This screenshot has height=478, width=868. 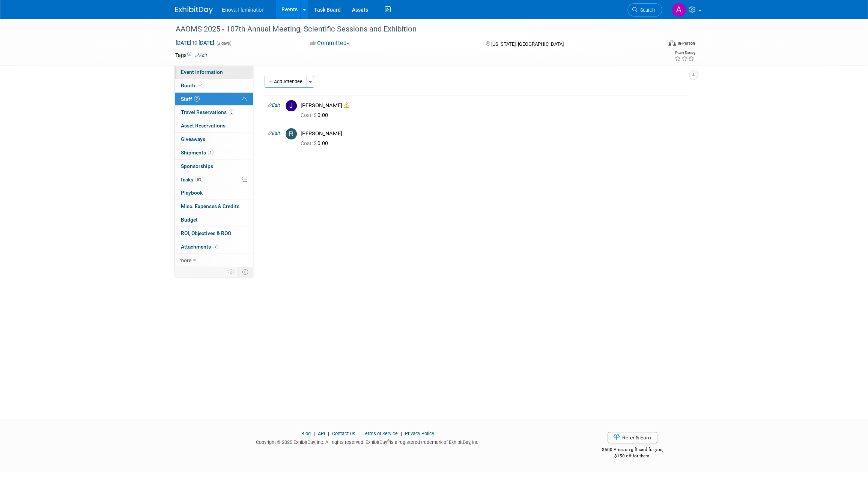 I want to click on span: 3, so click(x=231, y=112).